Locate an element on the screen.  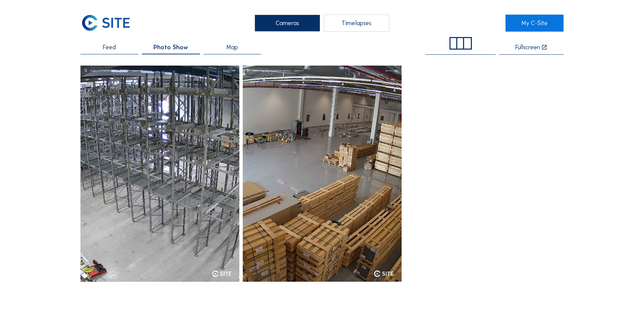
a: My C-Site is located at coordinates (535, 23).